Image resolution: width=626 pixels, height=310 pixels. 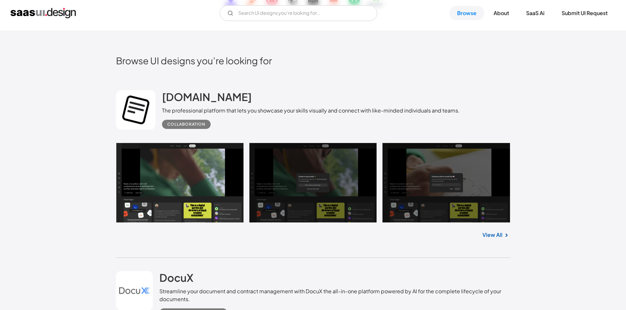 I want to click on a: About, so click(x=501, y=13).